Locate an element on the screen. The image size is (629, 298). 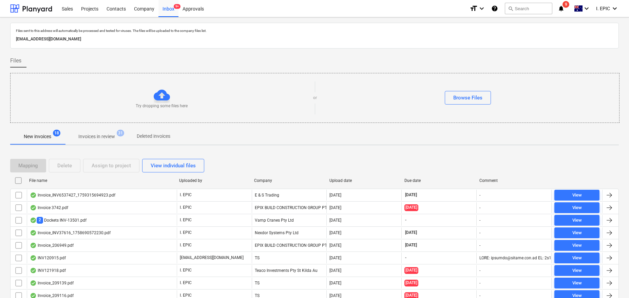
div: Invoice_INV37616_1758690572230.pdf is located at coordinates (70, 233).